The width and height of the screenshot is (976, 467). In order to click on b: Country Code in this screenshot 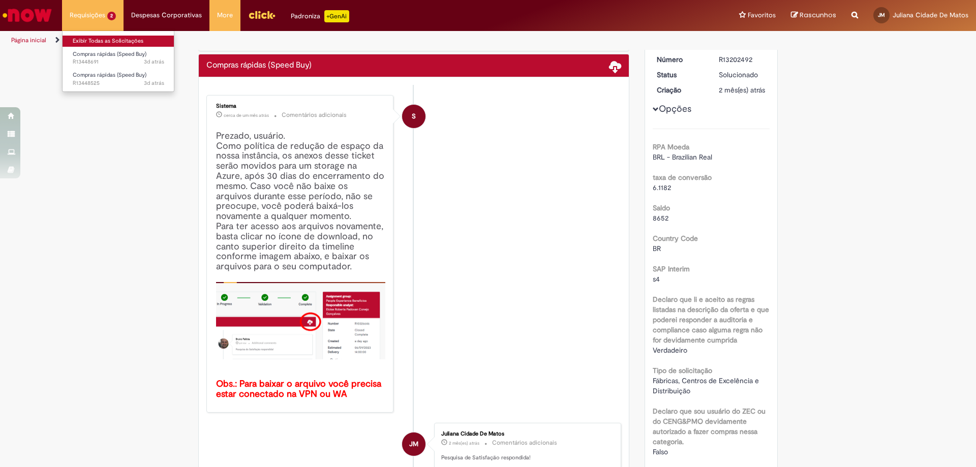, I will do `click(675, 239)`.